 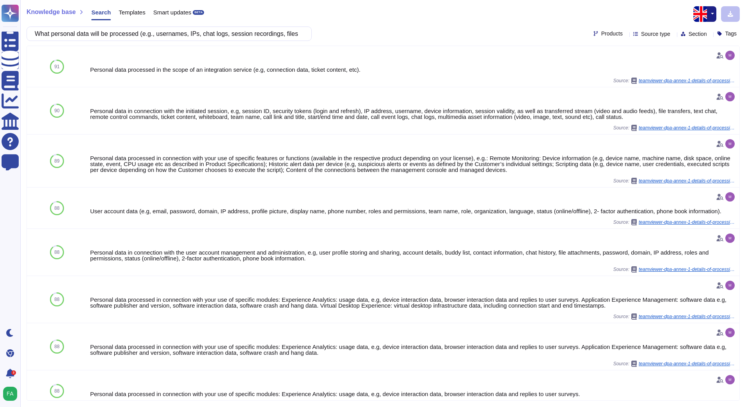 I want to click on div: Personal data in connection with the initiated session, e.g, session ID, security tokens (login a..., so click(x=413, y=114).